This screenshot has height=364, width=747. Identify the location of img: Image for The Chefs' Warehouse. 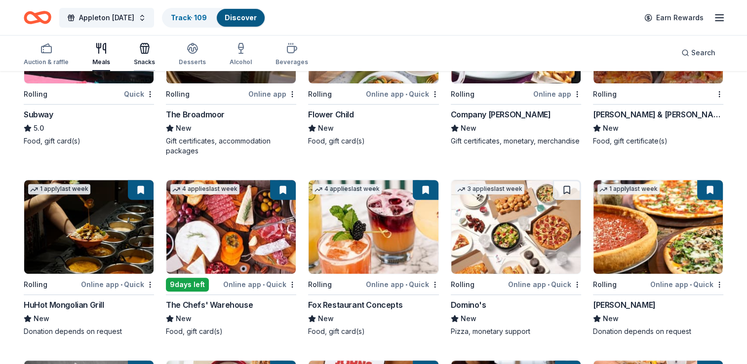
(231, 227).